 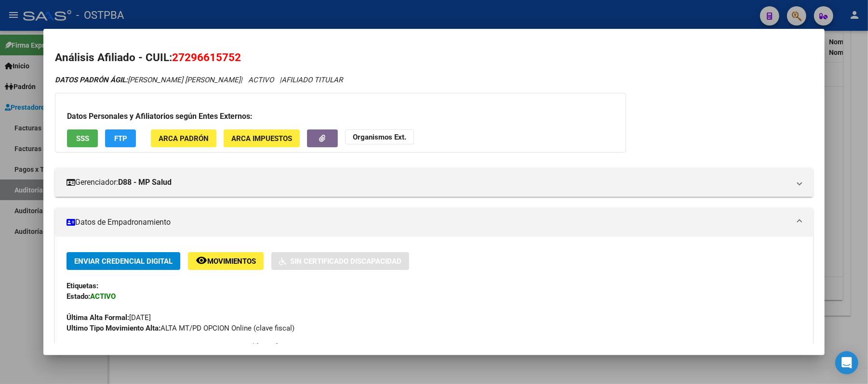 I want to click on strong: Organismos Ext., so click(x=379, y=137).